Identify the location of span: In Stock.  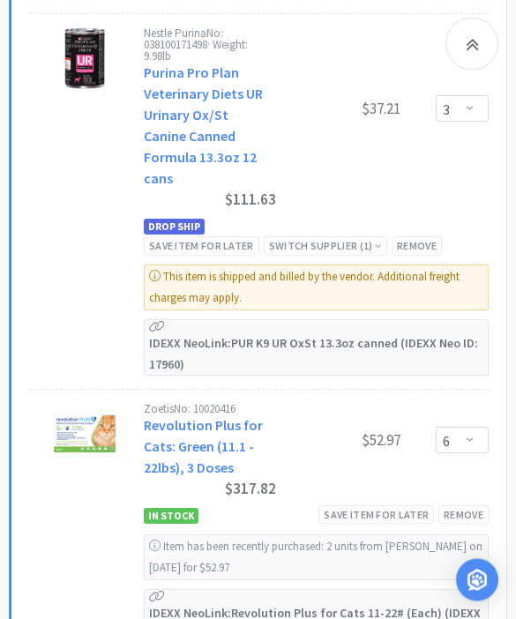
(171, 517).